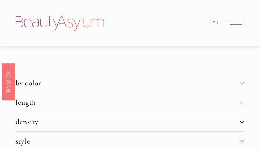 The width and height of the screenshot is (260, 150). Describe the element at coordinates (127, 141) in the screenshot. I see `span: style` at that location.